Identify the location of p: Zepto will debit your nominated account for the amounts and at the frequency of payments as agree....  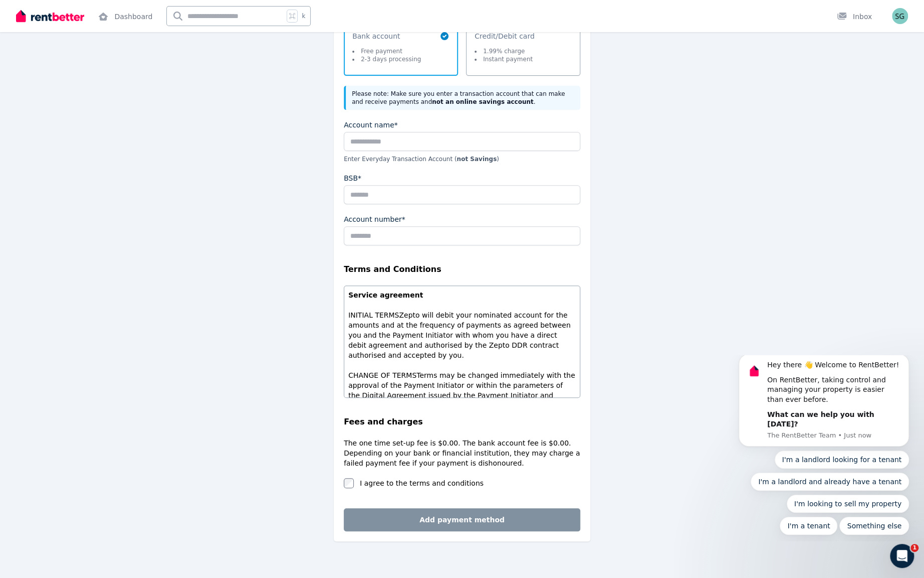
(462, 335).